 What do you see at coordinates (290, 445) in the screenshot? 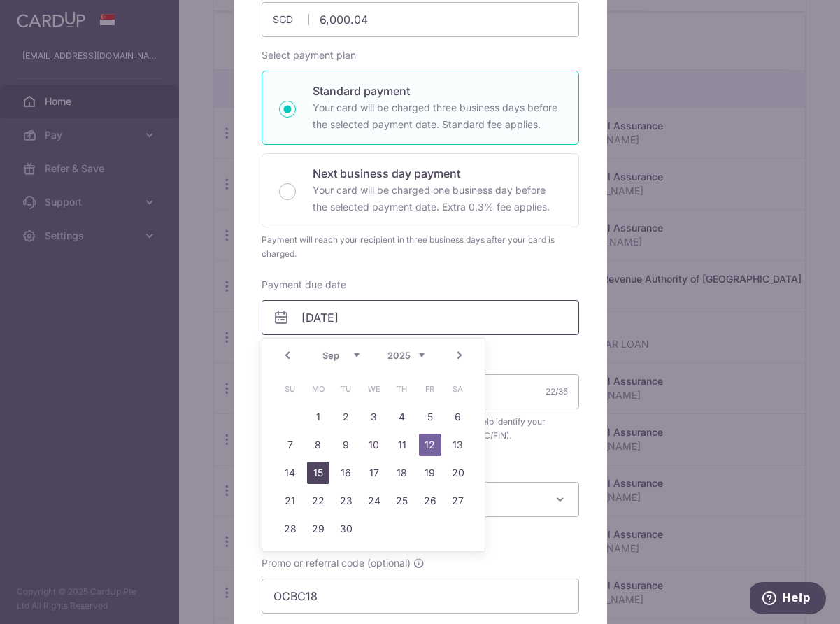
I see `a: 7` at bounding box center [290, 445].